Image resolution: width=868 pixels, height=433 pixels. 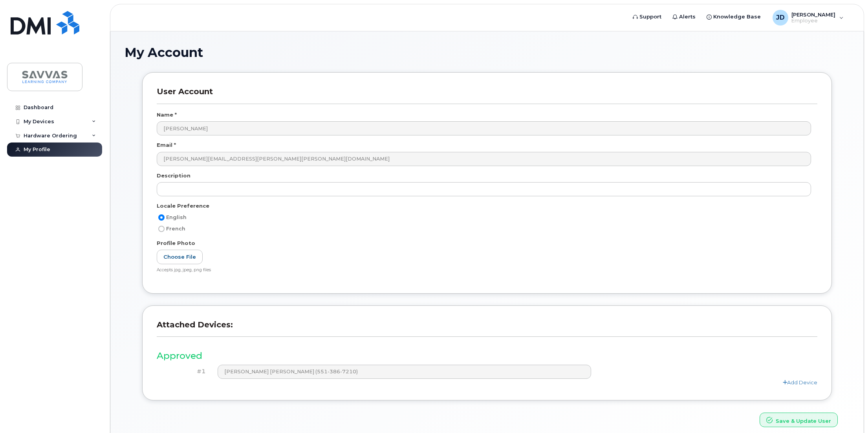 What do you see at coordinates (798, 419) in the screenshot?
I see `button: Save & Update User` at bounding box center [798, 419].